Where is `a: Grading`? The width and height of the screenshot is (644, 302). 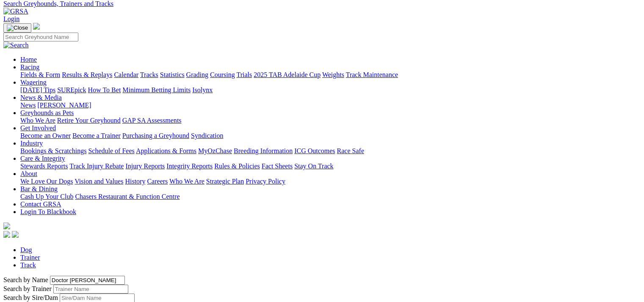
a: Grading is located at coordinates (197, 75).